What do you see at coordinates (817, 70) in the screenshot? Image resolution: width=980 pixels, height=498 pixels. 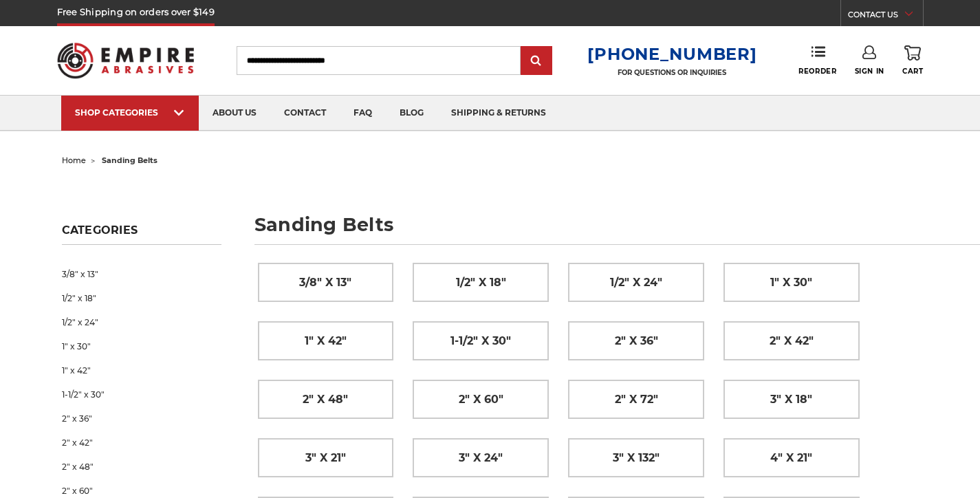 I see `span: Reorder` at bounding box center [817, 70].